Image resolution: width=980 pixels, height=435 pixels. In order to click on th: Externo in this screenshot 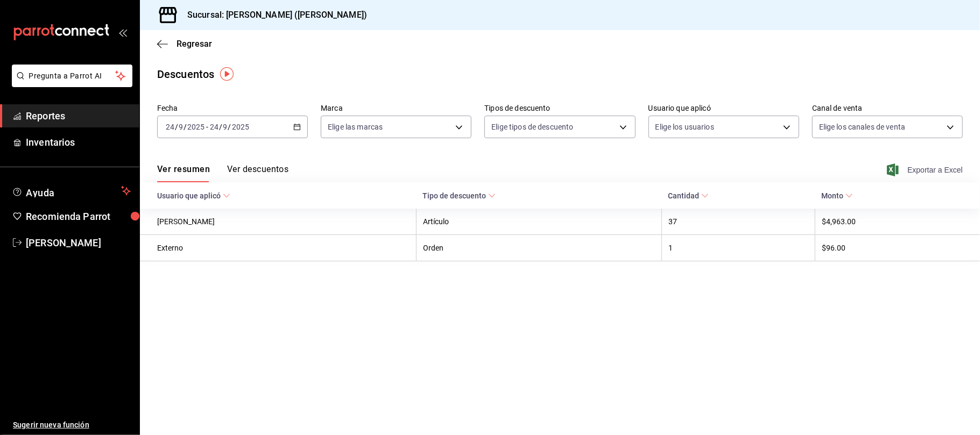, I will do `click(278, 248)`.